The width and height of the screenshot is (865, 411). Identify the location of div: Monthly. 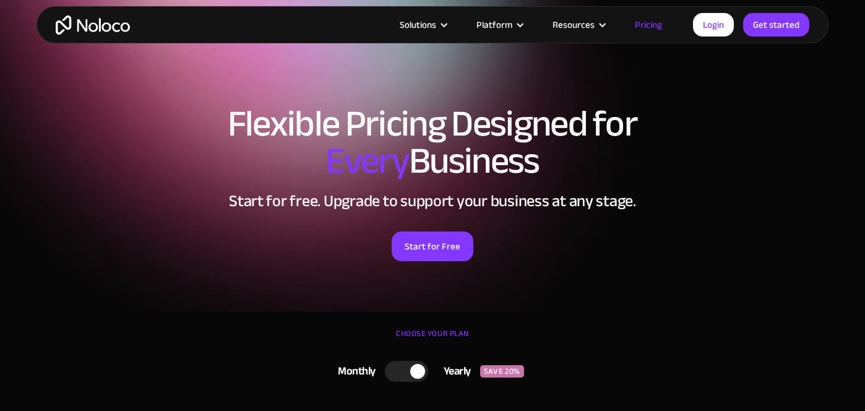
(353, 371).